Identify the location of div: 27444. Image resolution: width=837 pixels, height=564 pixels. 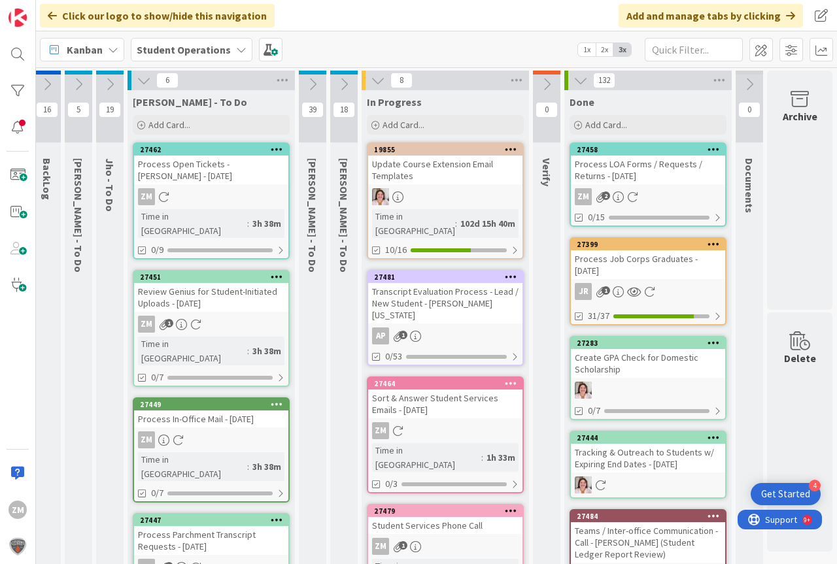
(651, 438).